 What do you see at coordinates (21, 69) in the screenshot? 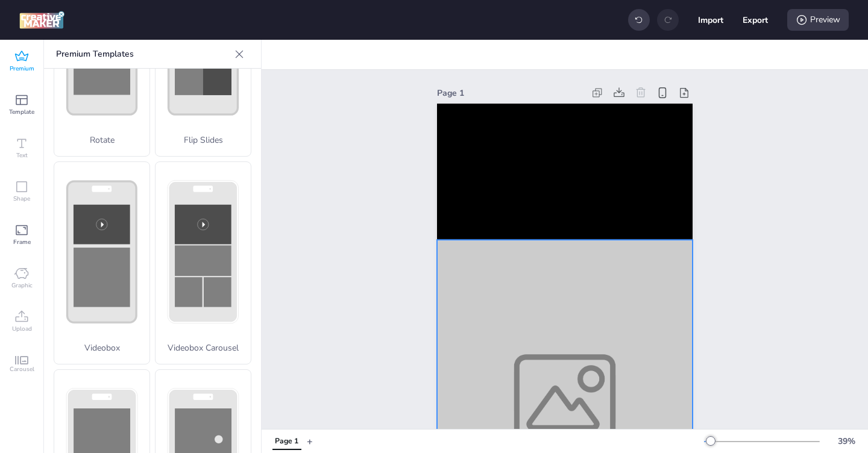
I see `span: Premium` at bounding box center [21, 69].